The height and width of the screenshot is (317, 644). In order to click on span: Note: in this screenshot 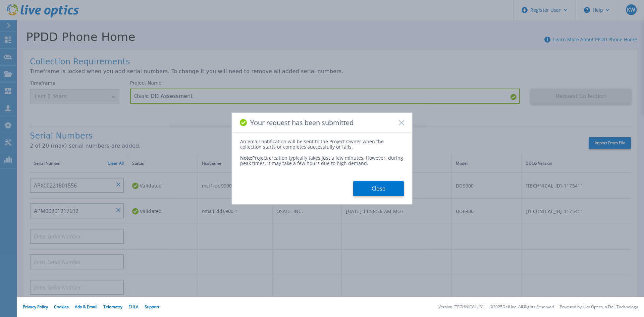, I will do `click(246, 157)`.